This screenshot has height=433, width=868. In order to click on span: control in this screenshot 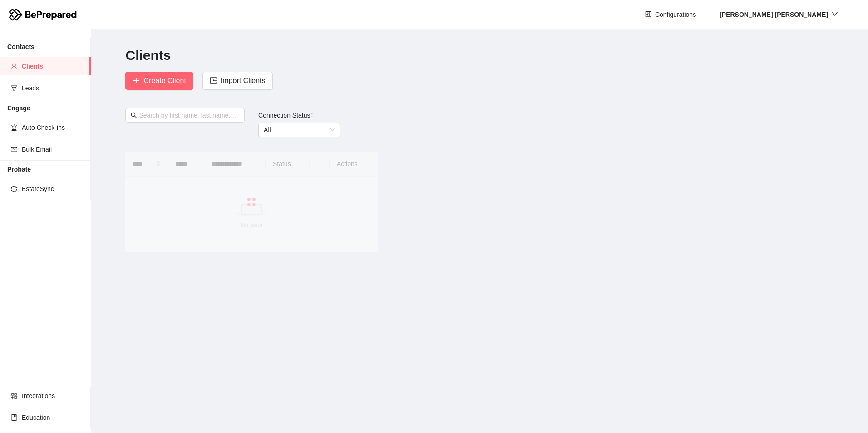, I will do `click(648, 15)`.